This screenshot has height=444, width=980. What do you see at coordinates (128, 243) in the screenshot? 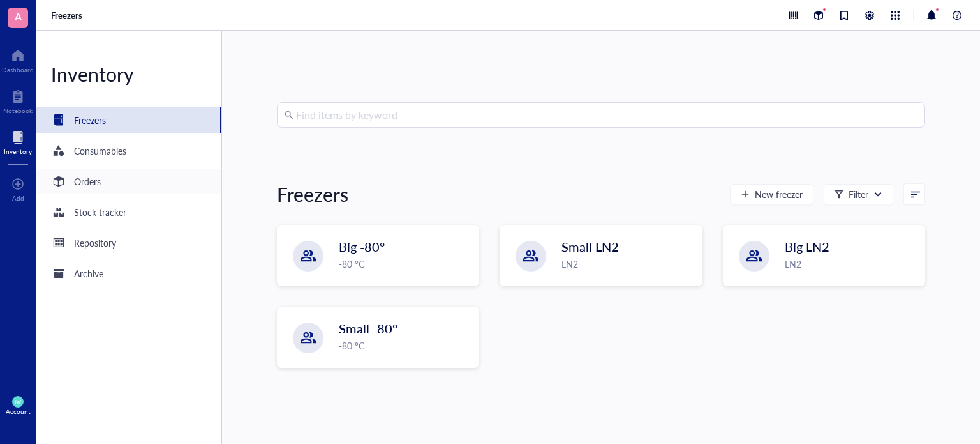
I see `a: Repository` at bounding box center [128, 243].